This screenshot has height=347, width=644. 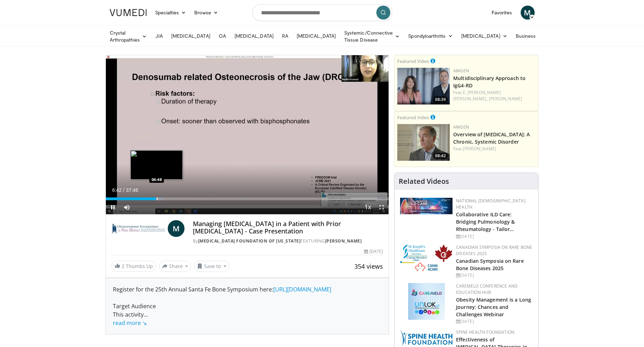 What do you see at coordinates (502, 12) in the screenshot?
I see `a: Favorites` at bounding box center [502, 12].